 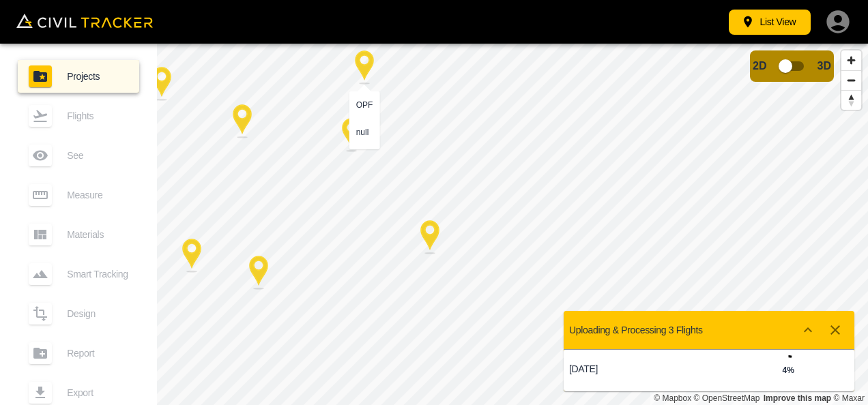 I want to click on img: Civil Tracker, so click(x=84, y=20).